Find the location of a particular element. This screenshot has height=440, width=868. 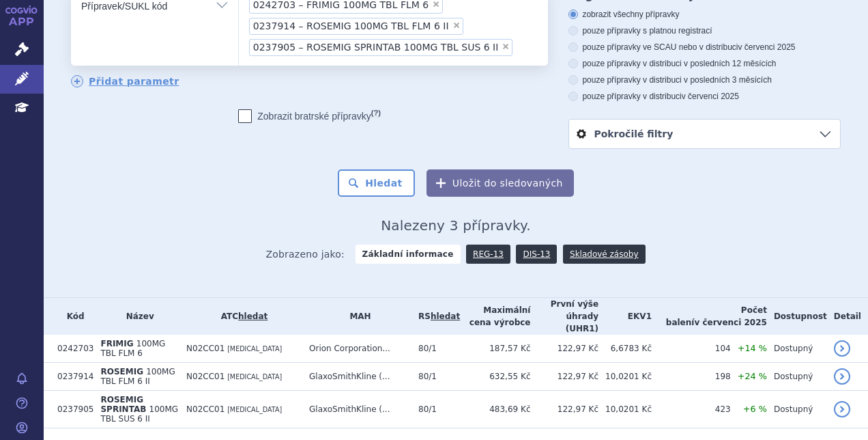

label: zobrazit všechny přípravky is located at coordinates (705, 15).